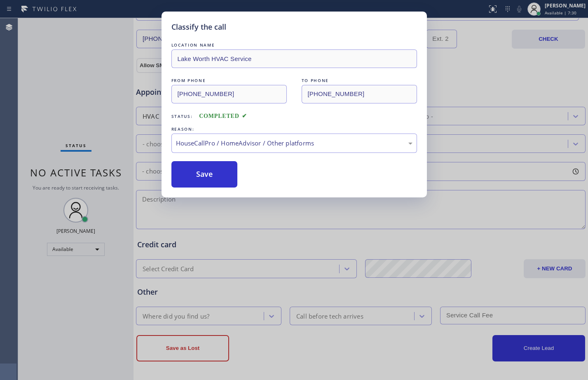  Describe the element at coordinates (229, 94) in the screenshot. I see `input: From phone` at that location.